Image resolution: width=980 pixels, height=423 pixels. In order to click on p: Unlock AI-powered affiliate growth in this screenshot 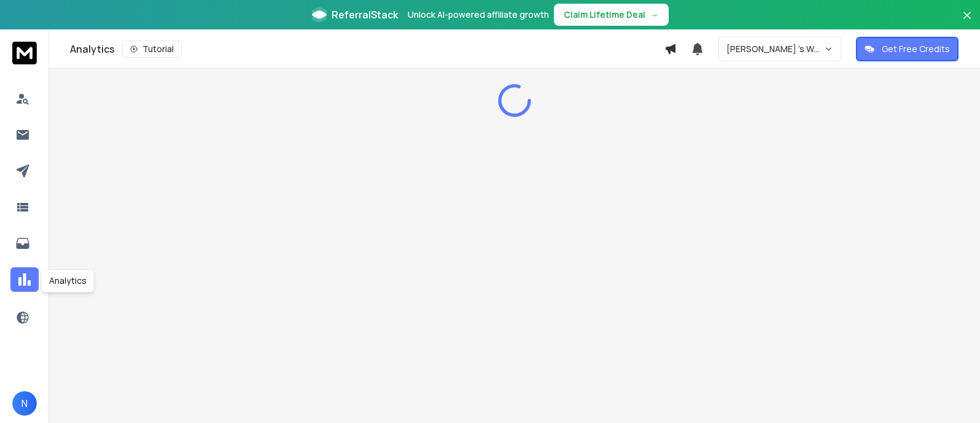, I will do `click(478, 15)`.